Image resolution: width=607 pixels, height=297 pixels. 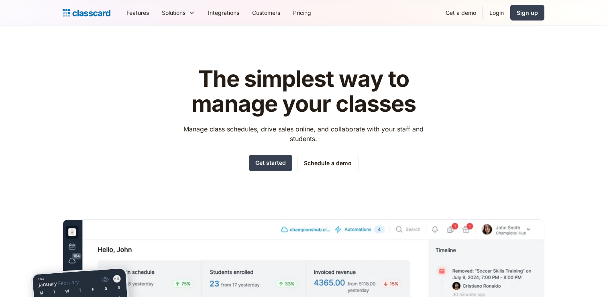 What do you see at coordinates (303, 134) in the screenshot?
I see `p: Manage class schedules, drive sales online, and collaborate with your staff and students.` at bounding box center [303, 134].